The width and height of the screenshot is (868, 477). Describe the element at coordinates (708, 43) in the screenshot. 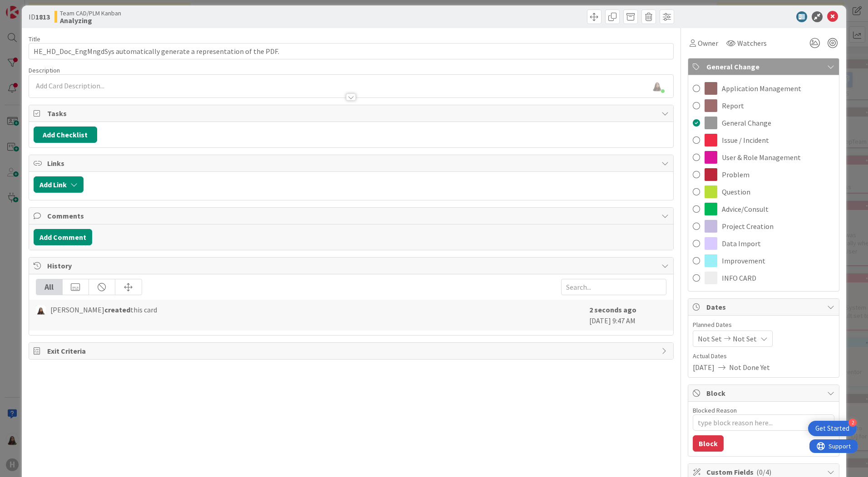

I see `span: Owner` at that location.